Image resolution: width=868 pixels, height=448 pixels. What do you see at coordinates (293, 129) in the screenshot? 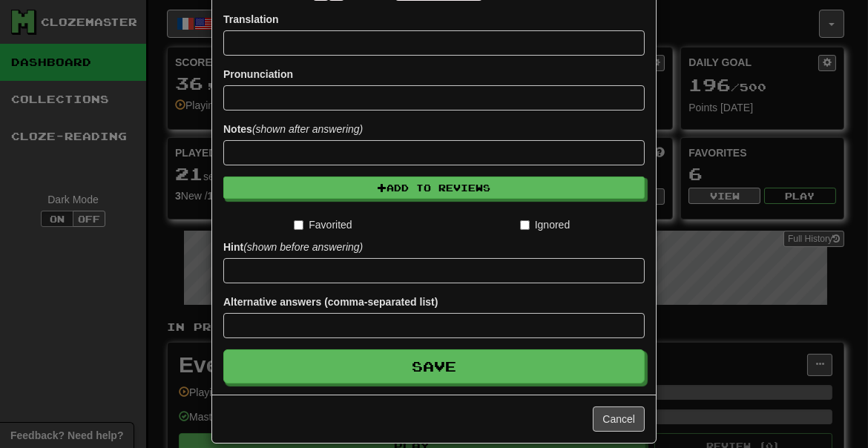
I see `label: Notes` at bounding box center [293, 129].